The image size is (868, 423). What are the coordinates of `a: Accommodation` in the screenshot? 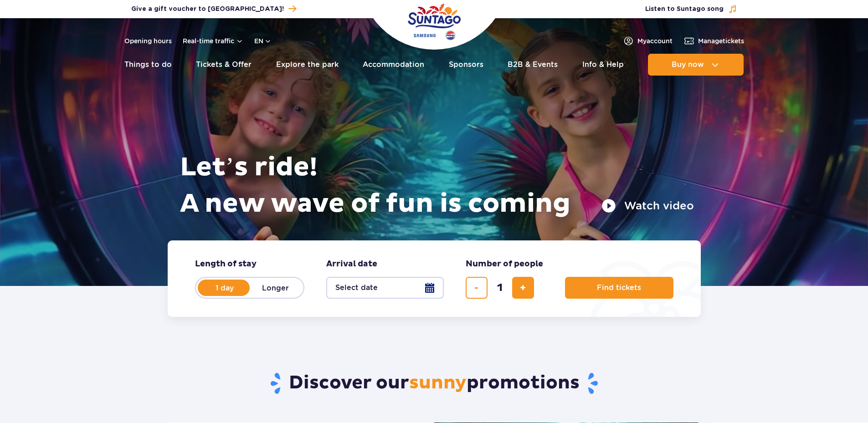 It's located at (393, 65).